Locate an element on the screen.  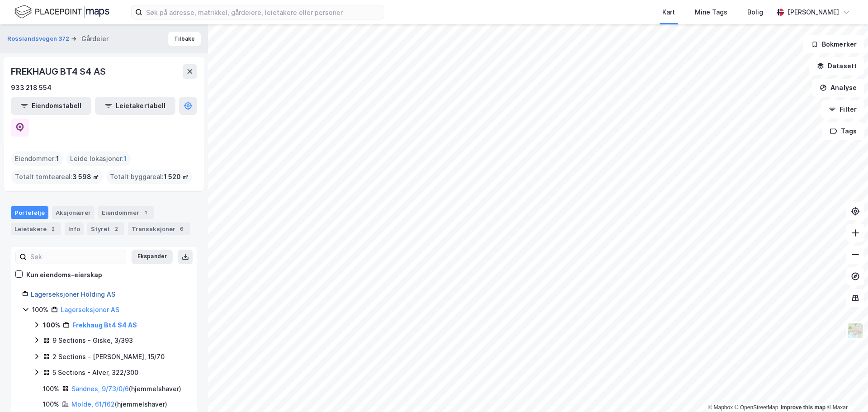
div: FREKHAUG BT4 S4 AS is located at coordinates (59, 71).